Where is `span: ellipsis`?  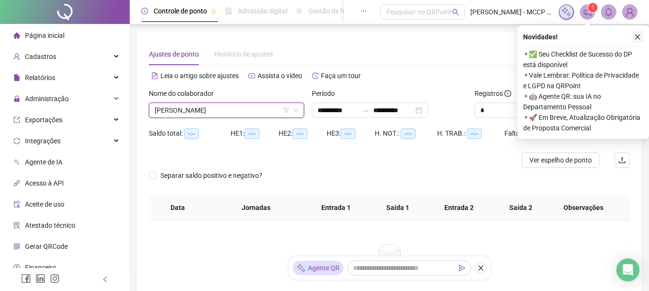
span: ellipsis is located at coordinates (363, 11).